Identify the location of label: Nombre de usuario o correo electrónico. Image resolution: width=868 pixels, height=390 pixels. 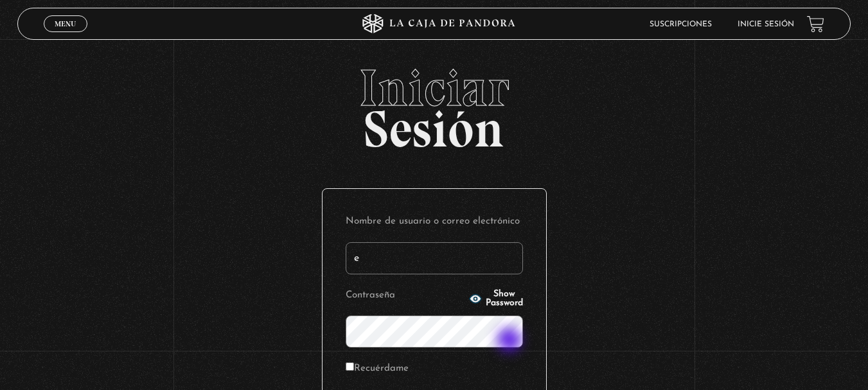
(434, 222).